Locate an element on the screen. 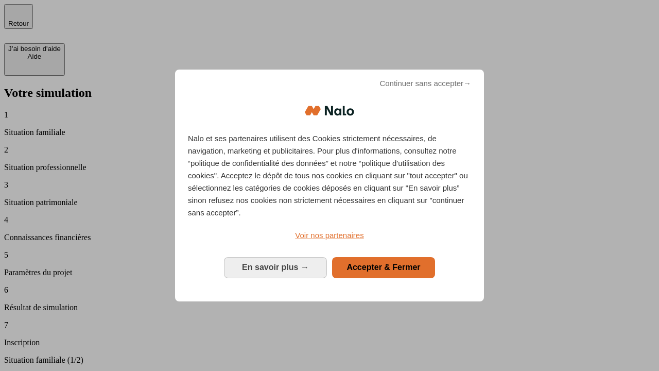 This screenshot has width=659, height=371. div: Bienvenue chez Nalo Gestion du consentement is located at coordinates (329, 185).